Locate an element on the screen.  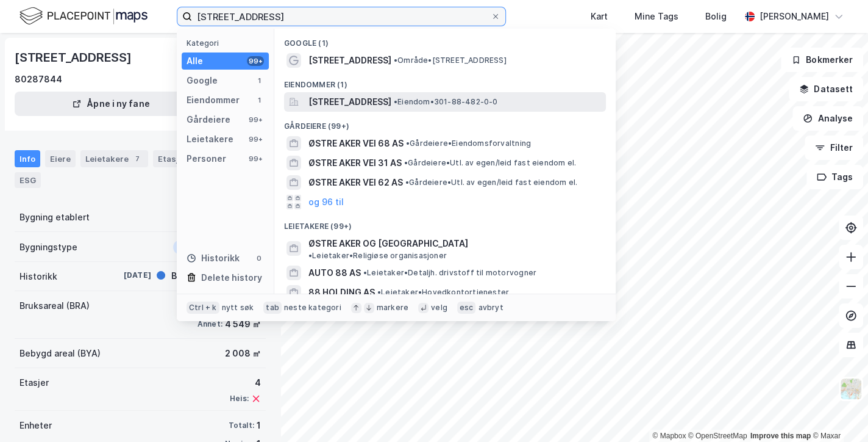
div: markere is located at coordinates (393, 308).